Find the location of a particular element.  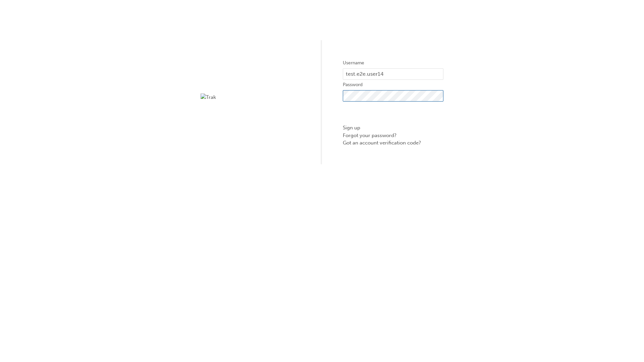

a: Forgot your password? is located at coordinates (393, 136).